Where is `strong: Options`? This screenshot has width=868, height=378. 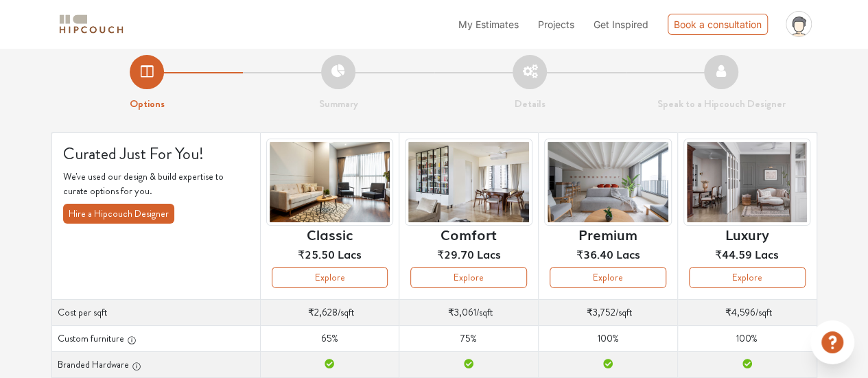
strong: Options is located at coordinates (147, 104).